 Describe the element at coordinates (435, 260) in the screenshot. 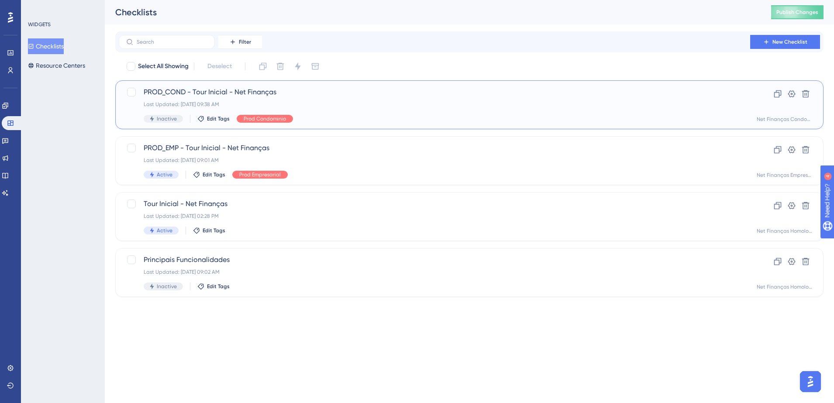

I see `span: Principais Funcionalidades` at that location.